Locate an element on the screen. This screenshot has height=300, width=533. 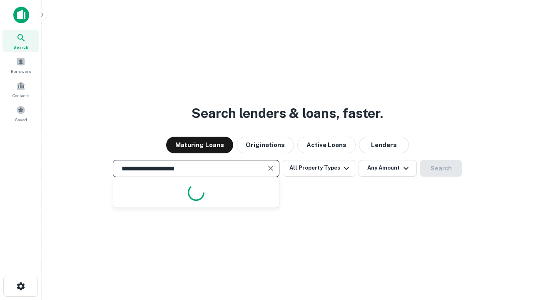
a: Saved is located at coordinates (21, 113).